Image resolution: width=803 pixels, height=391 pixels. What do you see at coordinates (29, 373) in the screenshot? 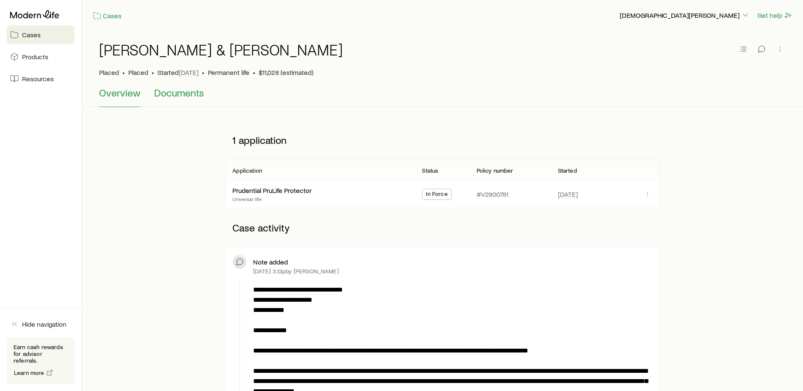
I see `span: Learn more` at bounding box center [29, 373].